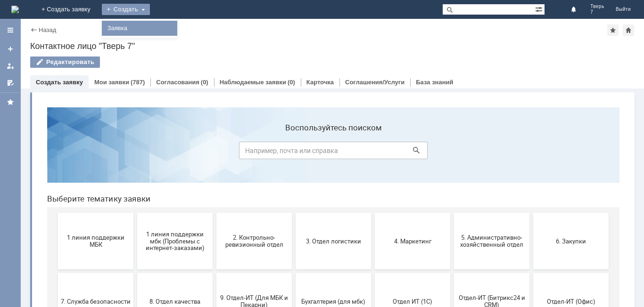 The image size is (644, 307). Describe the element at coordinates (531, 141) in the screenshot. I see `span: 6. Закупки` at that location.